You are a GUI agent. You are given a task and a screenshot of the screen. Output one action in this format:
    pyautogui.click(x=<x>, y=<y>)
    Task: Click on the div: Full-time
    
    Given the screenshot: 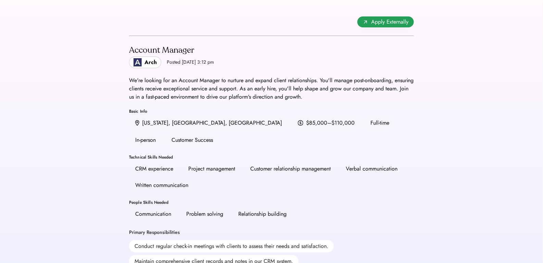 What is the action you would take?
    pyautogui.click(x=379, y=123)
    